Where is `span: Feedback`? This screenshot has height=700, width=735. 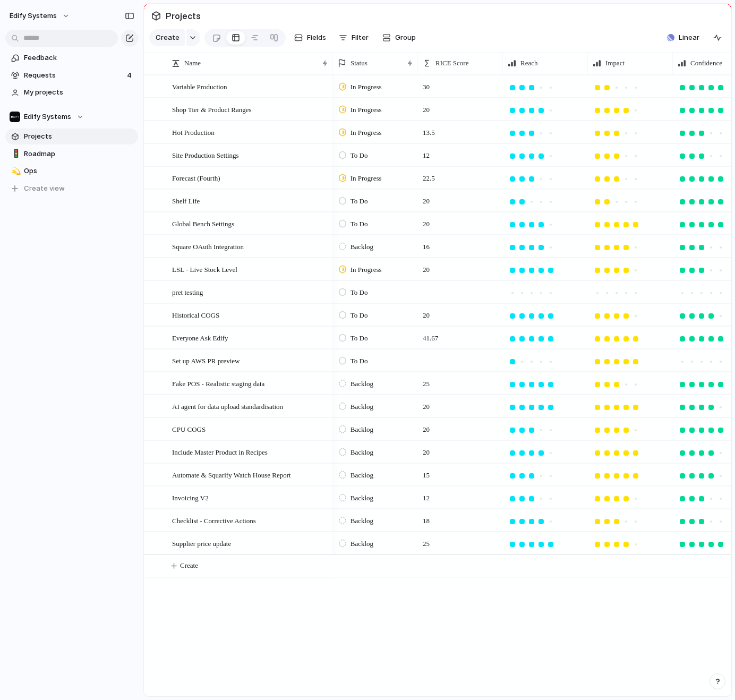
span: Feedback is located at coordinates (79, 58).